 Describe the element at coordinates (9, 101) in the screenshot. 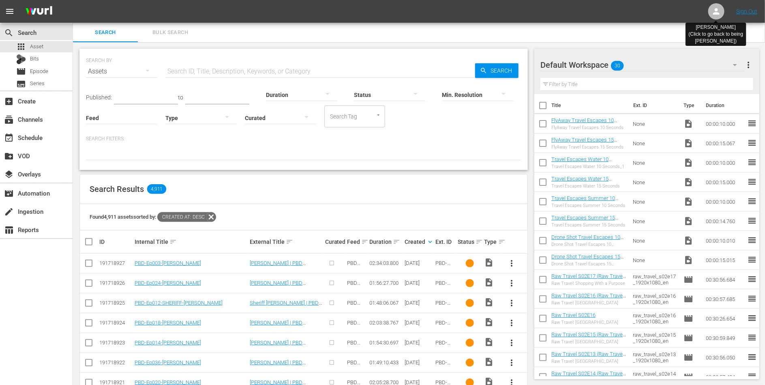

I see `span: Create` at that location.